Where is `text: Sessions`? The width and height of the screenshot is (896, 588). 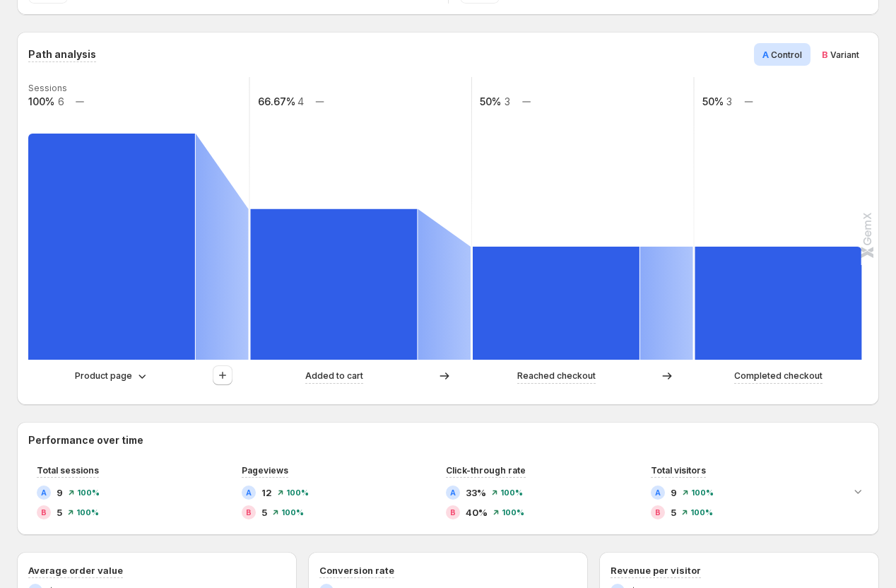 text: Sessions is located at coordinates (47, 87).